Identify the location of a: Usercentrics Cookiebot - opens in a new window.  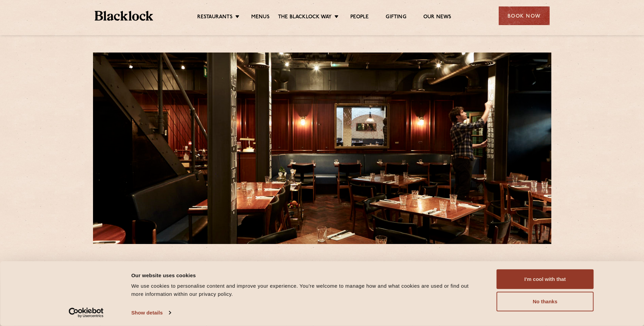
(85, 313).